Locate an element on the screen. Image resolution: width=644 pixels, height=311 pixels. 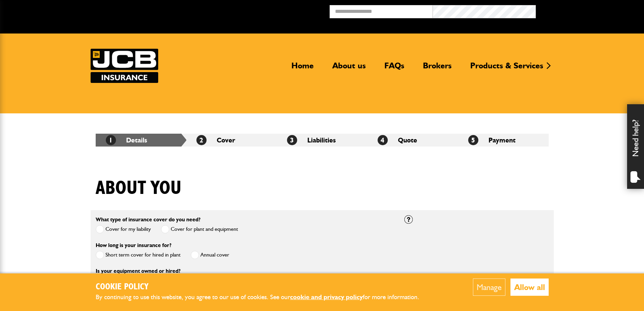
a: FAQs is located at coordinates (394, 68).